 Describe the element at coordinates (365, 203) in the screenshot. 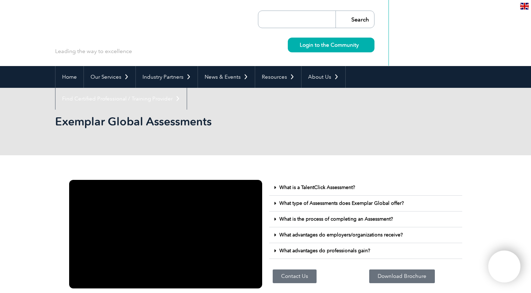

I see `div: What type of Assessments does Exemplar Global offer?` at that location.